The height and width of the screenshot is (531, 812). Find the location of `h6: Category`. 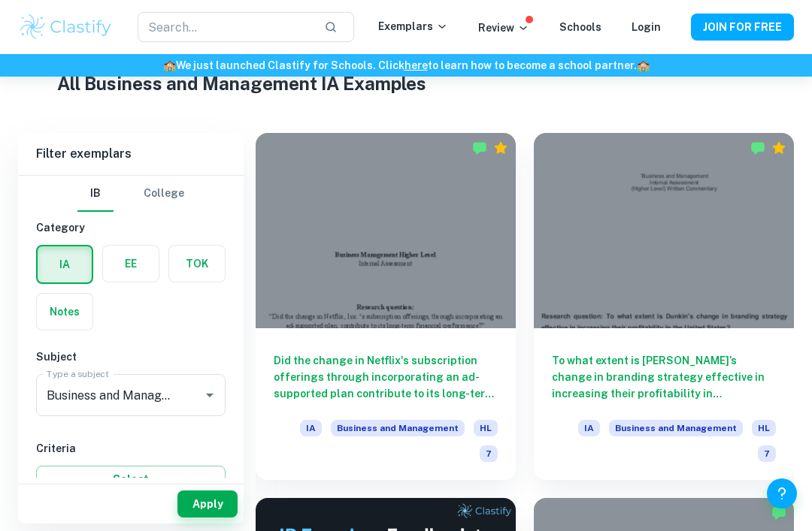

h6: Category is located at coordinates (131, 228).